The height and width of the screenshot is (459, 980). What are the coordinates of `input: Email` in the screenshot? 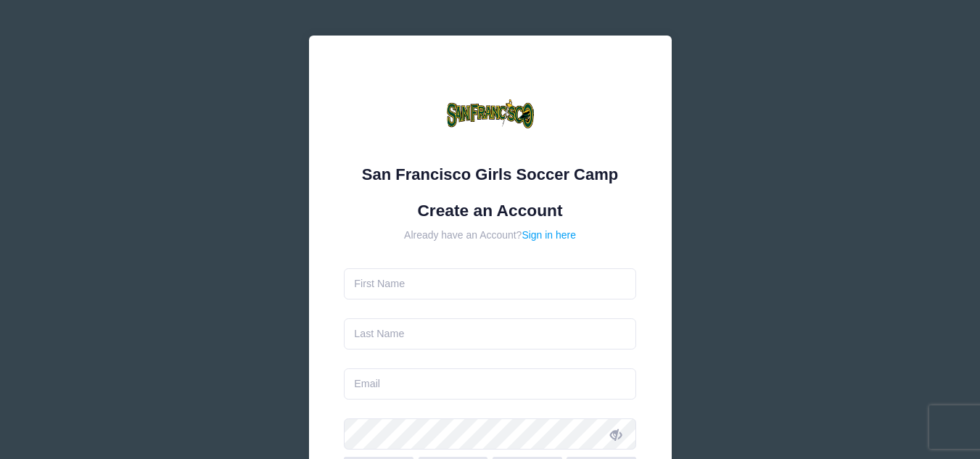 It's located at (490, 383).